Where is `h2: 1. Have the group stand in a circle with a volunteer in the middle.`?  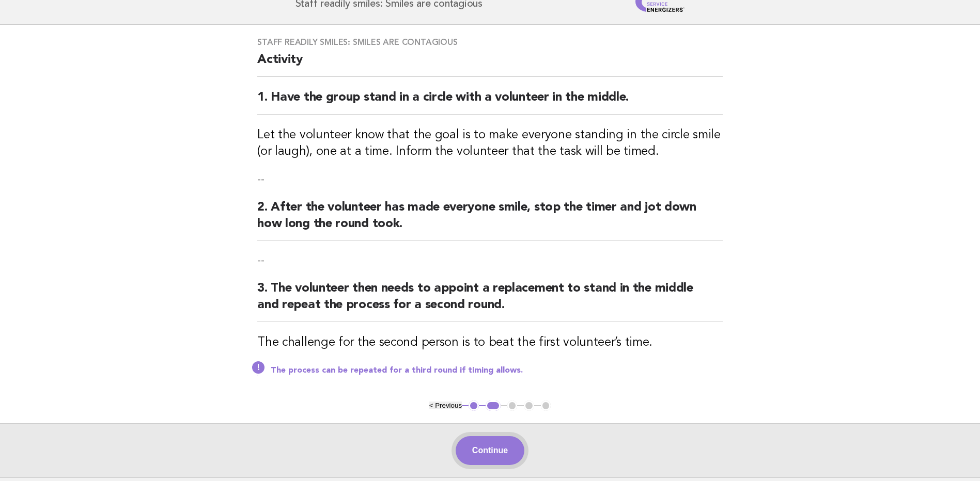 h2: 1. Have the group stand in a circle with a volunteer in the middle. is located at coordinates (490, 102).